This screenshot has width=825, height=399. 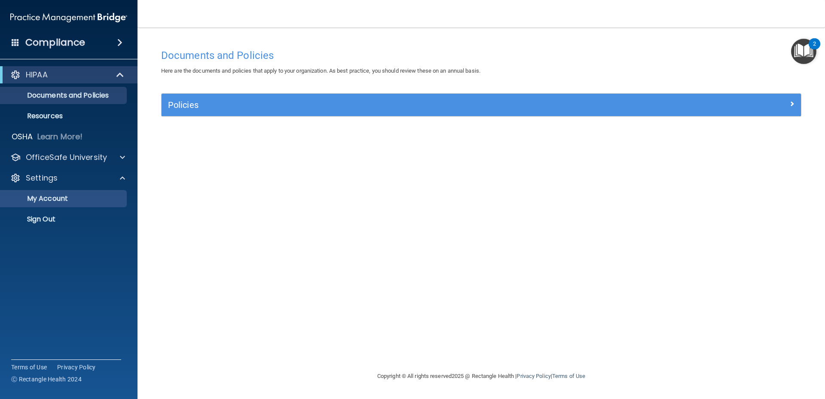 I want to click on img: PMB logo, so click(x=69, y=18).